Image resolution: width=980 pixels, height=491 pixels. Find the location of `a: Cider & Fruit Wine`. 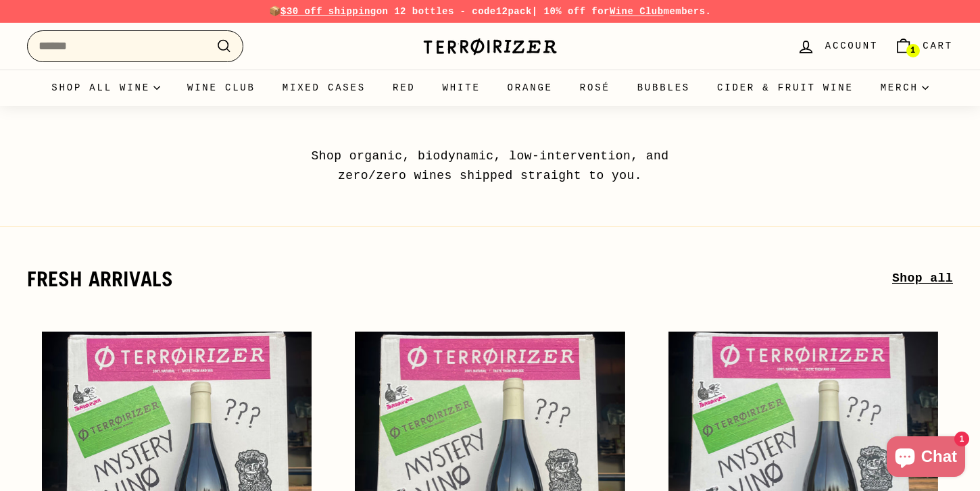

a: Cider & Fruit Wine is located at coordinates (785, 87).